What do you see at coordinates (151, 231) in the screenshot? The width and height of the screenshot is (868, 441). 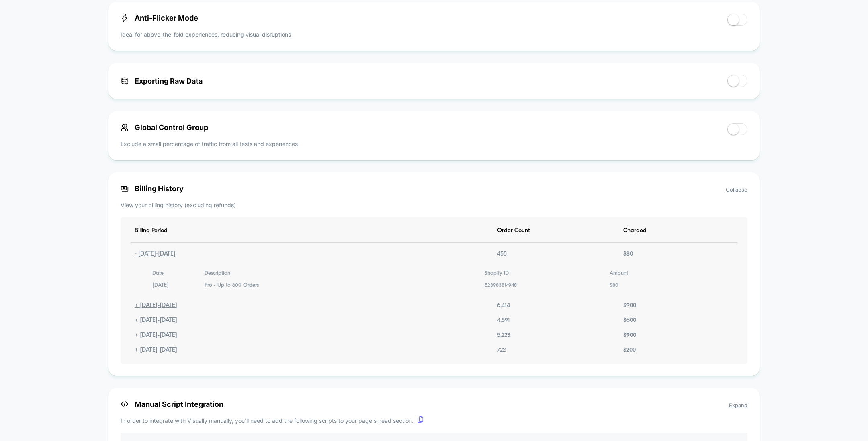 I see `div: Billing Period` at bounding box center [151, 231].